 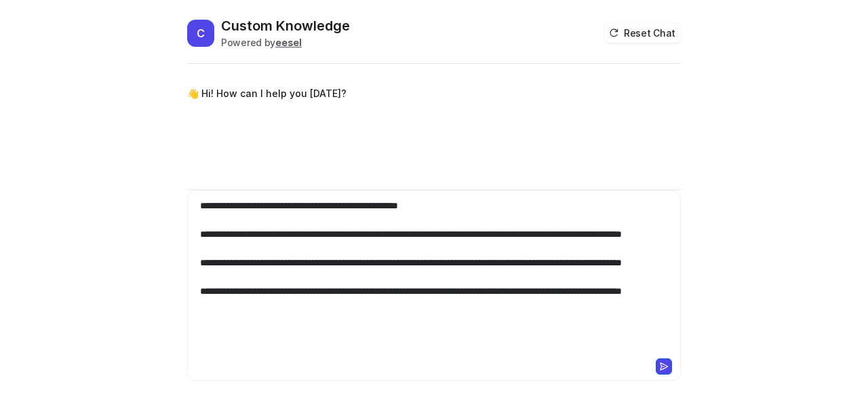 I want to click on span: C, so click(x=201, y=33).